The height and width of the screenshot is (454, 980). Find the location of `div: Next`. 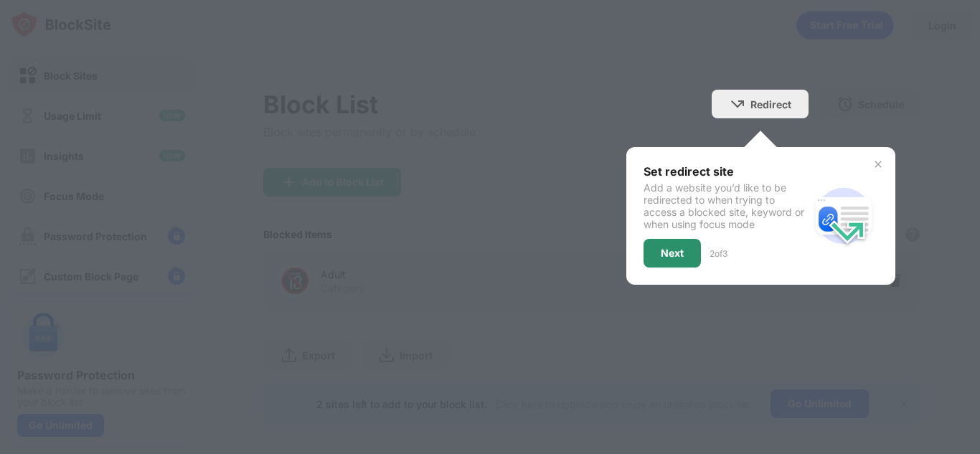

div: Next is located at coordinates (672, 253).